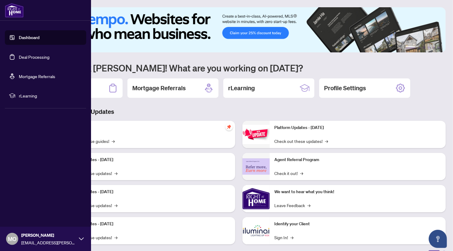 Image resolution: width=453 pixels, height=251 pixels. What do you see at coordinates (238, 30) in the screenshot?
I see `img: Slide 0` at bounding box center [238, 30].